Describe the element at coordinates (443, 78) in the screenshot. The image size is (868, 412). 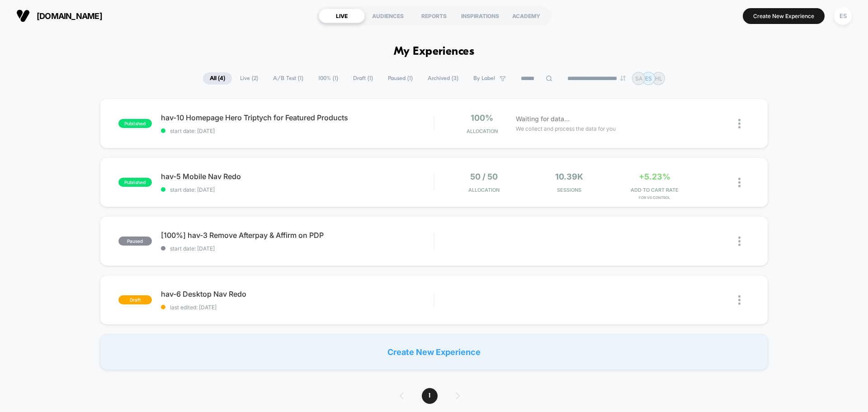
I see `span: Archived ( 3 )` at that location.